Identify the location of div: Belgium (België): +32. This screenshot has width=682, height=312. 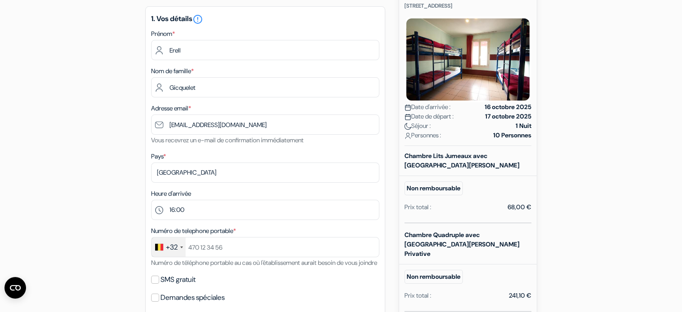
(169, 247).